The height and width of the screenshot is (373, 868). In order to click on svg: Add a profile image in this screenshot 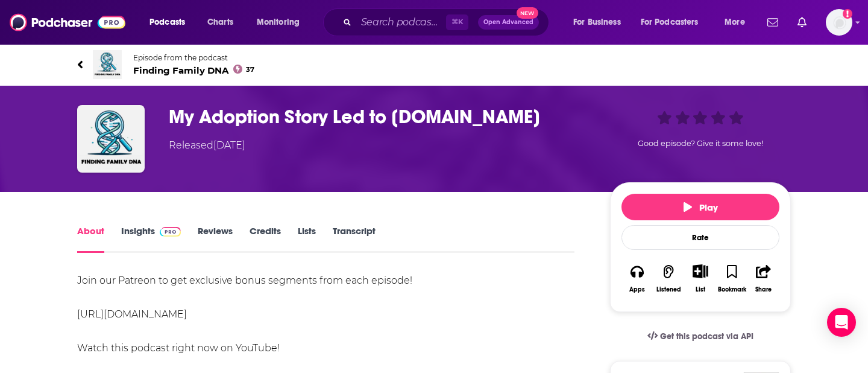, I will do `click(847, 14)`.